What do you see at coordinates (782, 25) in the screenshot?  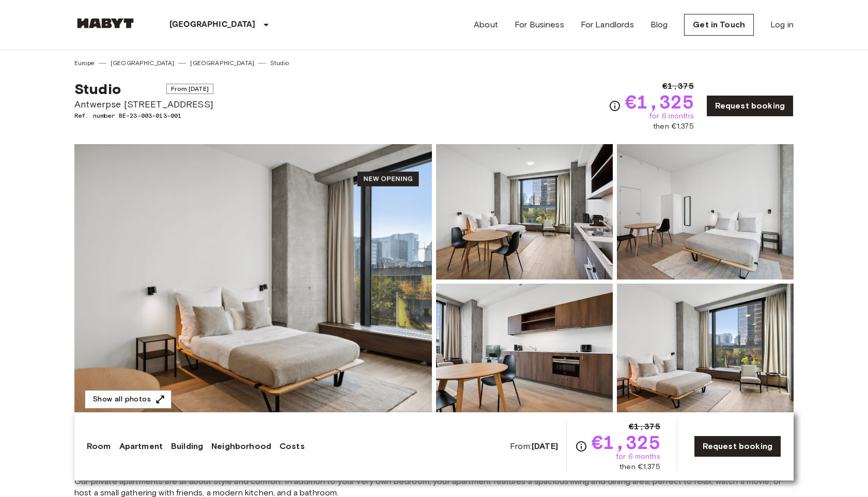 I see `a: Log in` at bounding box center [782, 25].